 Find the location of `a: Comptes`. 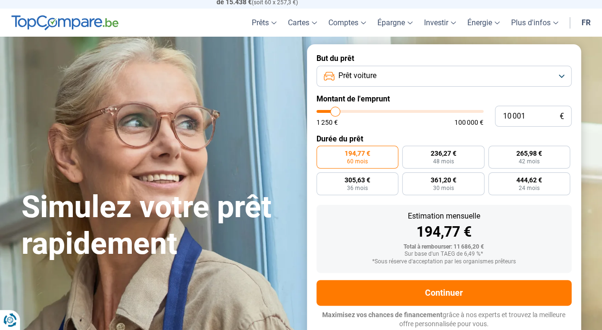

a: Comptes is located at coordinates (347, 22).